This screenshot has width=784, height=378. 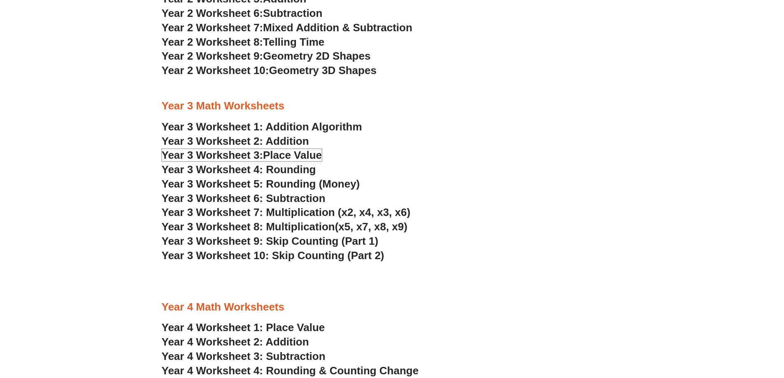 What do you see at coordinates (243, 328) in the screenshot?
I see `span: Year 4 Worksheet 1: Place Value` at bounding box center [243, 328].